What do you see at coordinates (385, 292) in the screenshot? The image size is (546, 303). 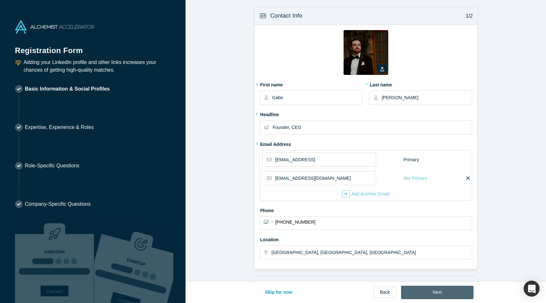 I see `a: Back` at bounding box center [385, 292].